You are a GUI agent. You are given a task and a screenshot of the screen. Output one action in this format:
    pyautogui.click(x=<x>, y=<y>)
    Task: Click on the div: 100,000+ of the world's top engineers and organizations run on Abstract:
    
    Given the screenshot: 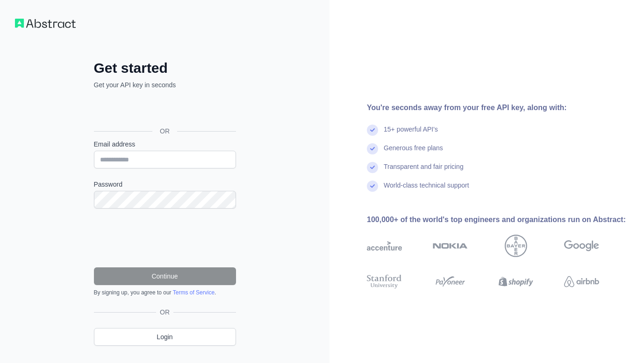 What is the action you would take?
    pyautogui.click(x=498, y=220)
    